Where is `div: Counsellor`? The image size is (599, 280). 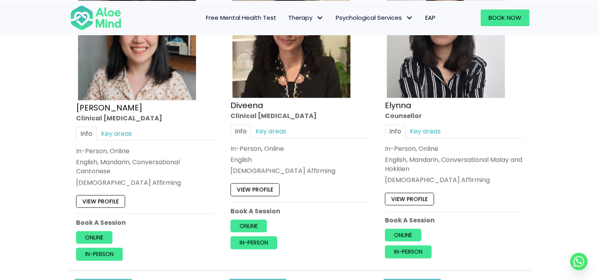
div: Counsellor is located at coordinates (454, 115).